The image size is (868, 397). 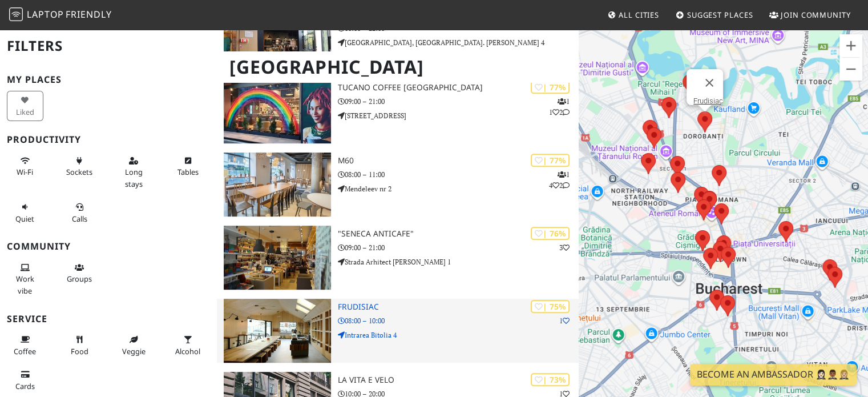 I want to click on button: Cards, so click(x=26, y=380).